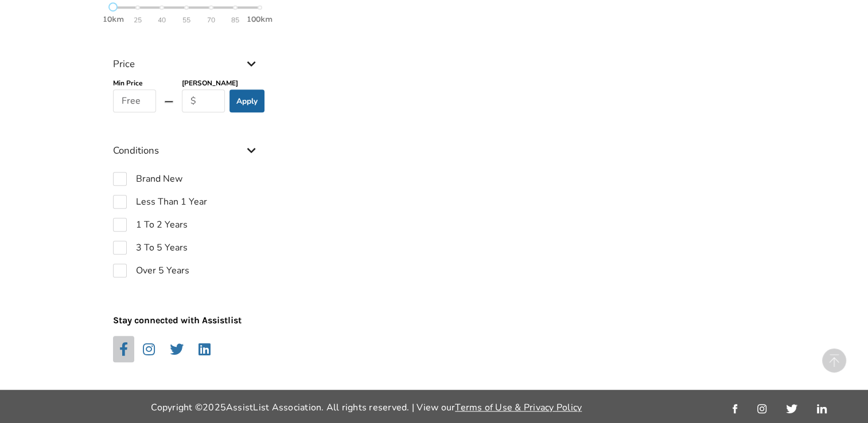  What do you see at coordinates (259, 19) in the screenshot?
I see `strong: 100km` at bounding box center [259, 19].